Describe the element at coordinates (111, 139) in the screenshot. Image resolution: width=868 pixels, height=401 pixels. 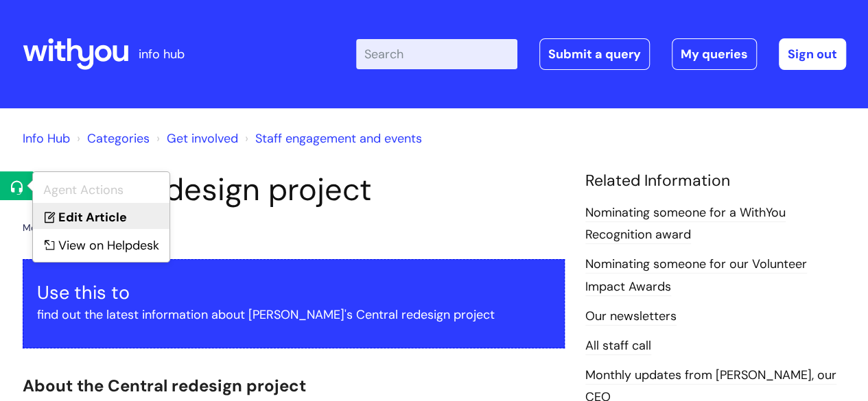
I see `li: Solution home` at that location.